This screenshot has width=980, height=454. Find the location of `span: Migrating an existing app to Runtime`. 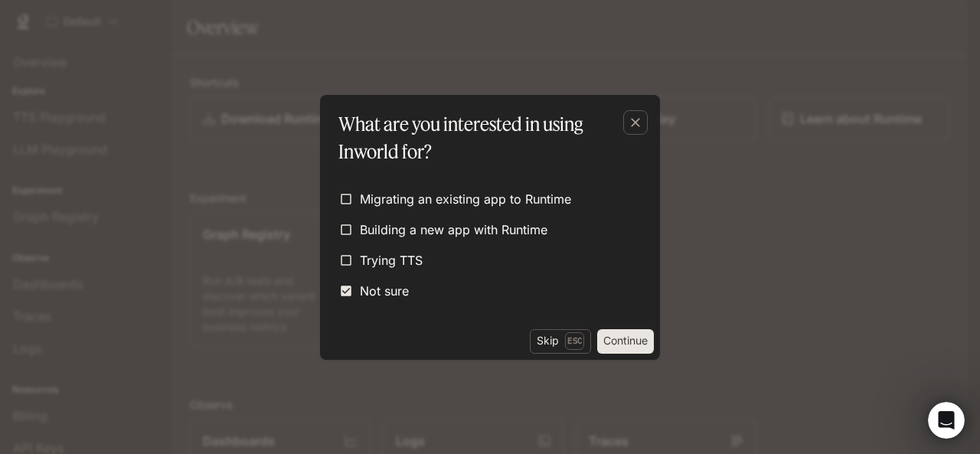

span: Migrating an existing app to Runtime is located at coordinates (465, 199).